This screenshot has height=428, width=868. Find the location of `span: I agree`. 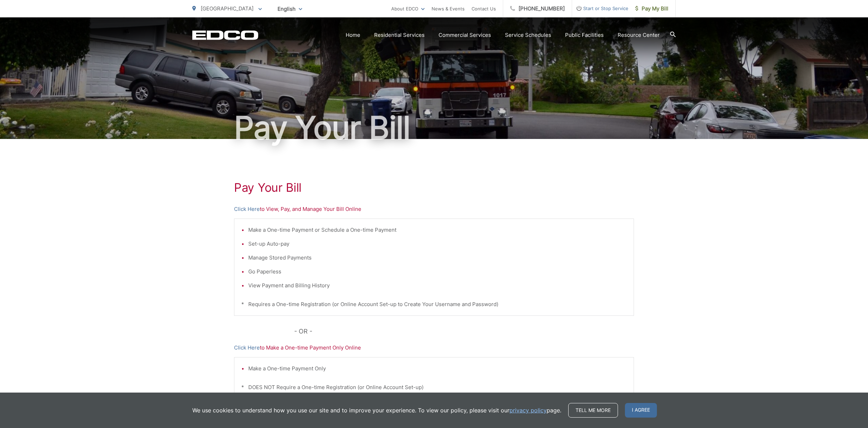

span: I agree is located at coordinates (641, 411).